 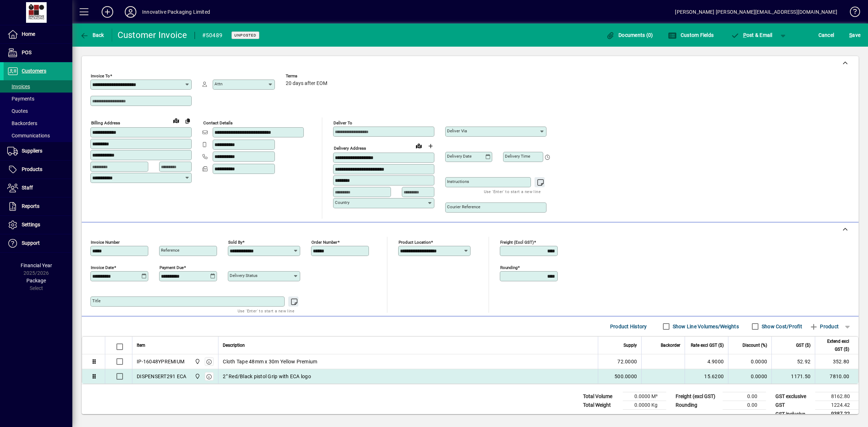 What do you see at coordinates (803, 345) in the screenshot?
I see `span: GST ($)` at bounding box center [803, 345].